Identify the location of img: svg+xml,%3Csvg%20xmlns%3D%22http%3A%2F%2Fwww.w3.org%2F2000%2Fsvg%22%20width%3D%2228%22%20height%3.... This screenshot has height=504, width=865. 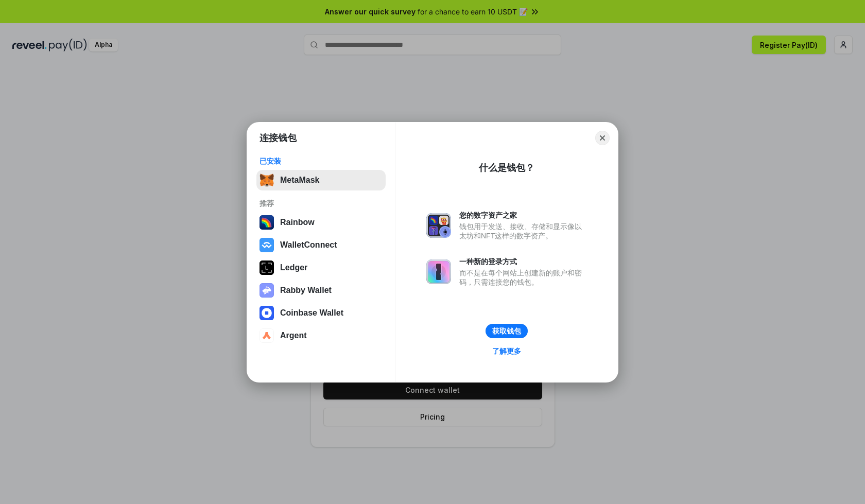
(267, 268).